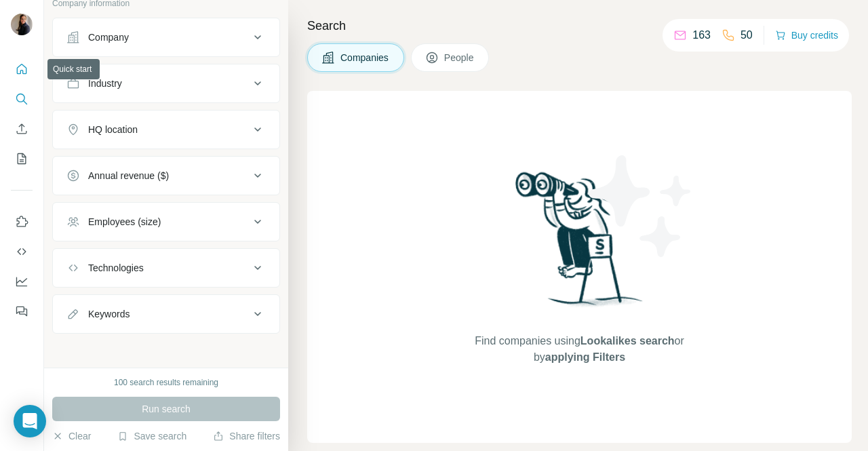  What do you see at coordinates (579, 26) in the screenshot?
I see `h4: Search` at bounding box center [579, 26].